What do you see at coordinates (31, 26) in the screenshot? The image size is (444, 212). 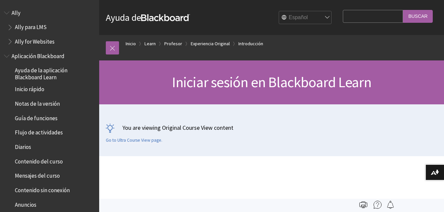 I see `span: Ally para LMS` at bounding box center [31, 26].